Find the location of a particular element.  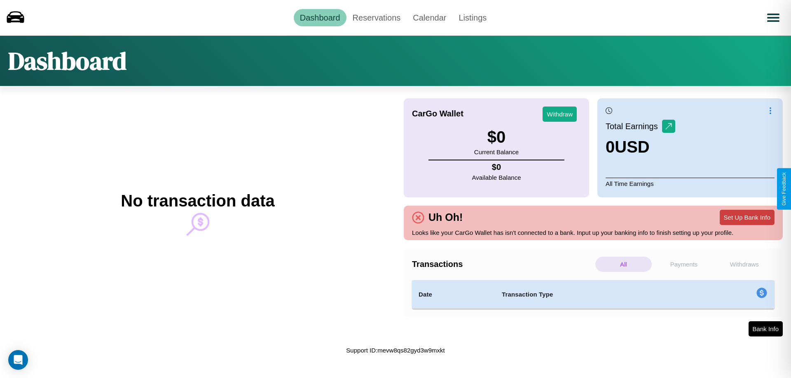

h1: Dashboard is located at coordinates (67, 61).